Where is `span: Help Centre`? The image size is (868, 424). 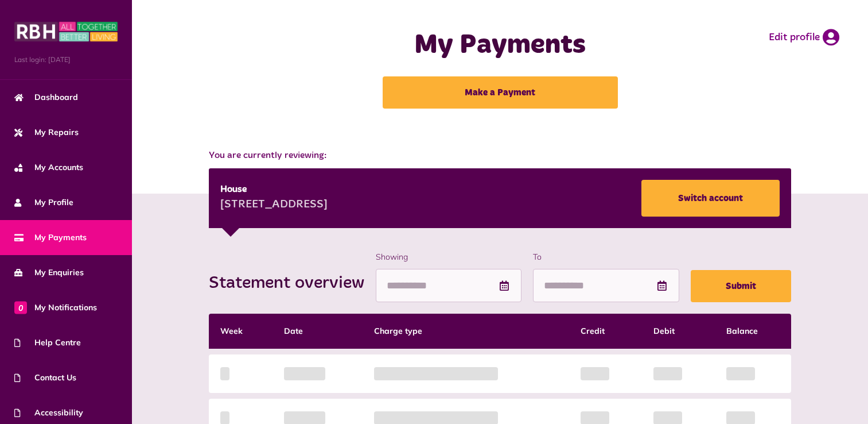
span: Help Centre is located at coordinates (48, 343).